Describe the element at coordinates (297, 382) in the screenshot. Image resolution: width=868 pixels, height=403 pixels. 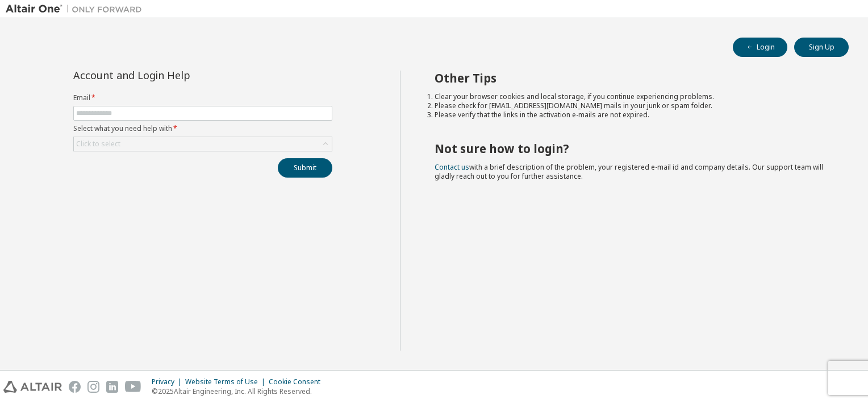
I see `div: Cookie Consent` at that location.